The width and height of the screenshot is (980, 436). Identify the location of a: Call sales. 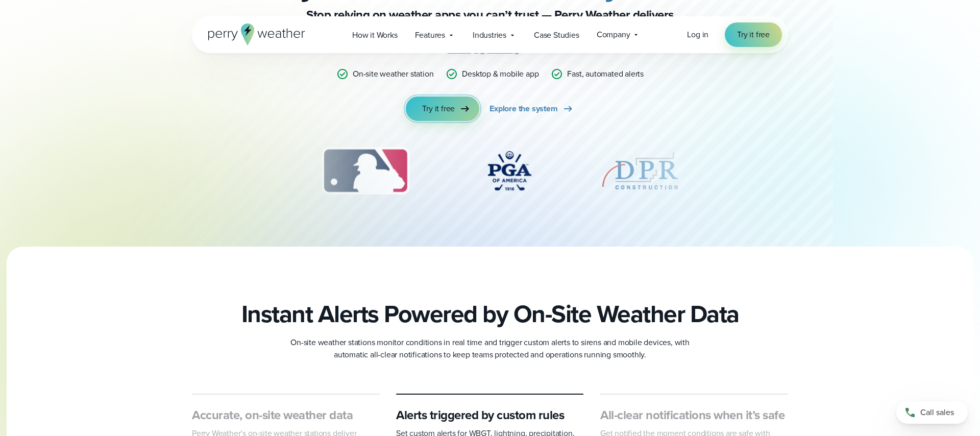
(933, 412).